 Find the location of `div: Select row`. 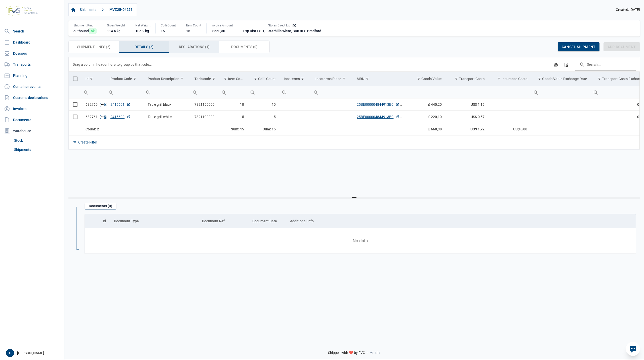

div: Select row is located at coordinates (75, 117).